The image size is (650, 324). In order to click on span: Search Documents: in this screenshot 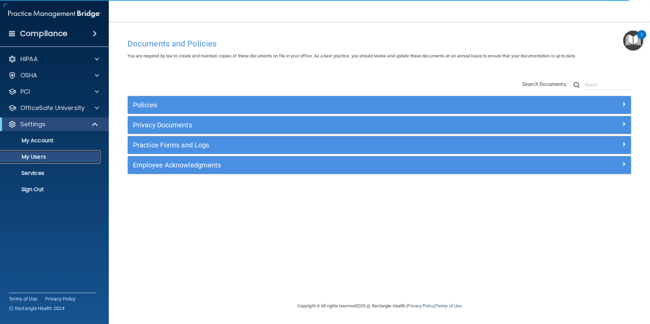, I will do `click(544, 84)`.